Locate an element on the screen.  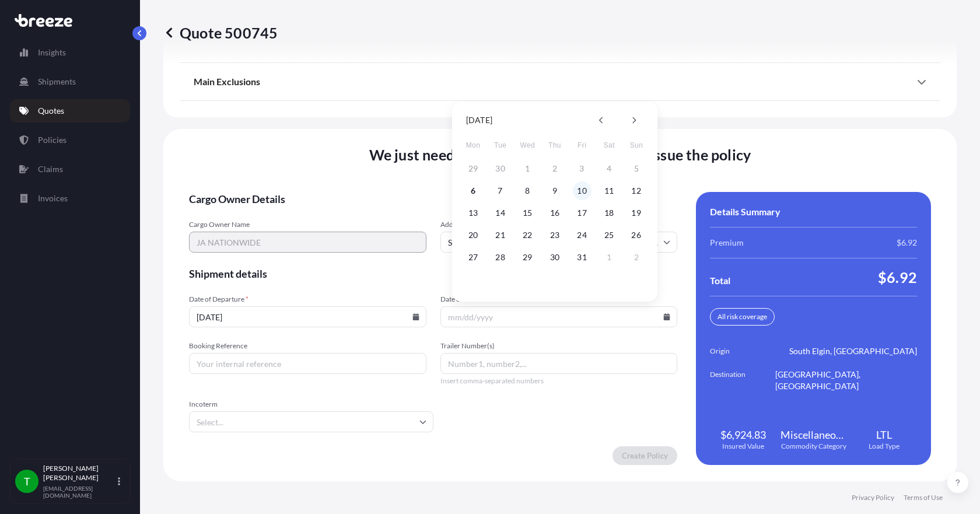
button: 12 is located at coordinates (637, 191).